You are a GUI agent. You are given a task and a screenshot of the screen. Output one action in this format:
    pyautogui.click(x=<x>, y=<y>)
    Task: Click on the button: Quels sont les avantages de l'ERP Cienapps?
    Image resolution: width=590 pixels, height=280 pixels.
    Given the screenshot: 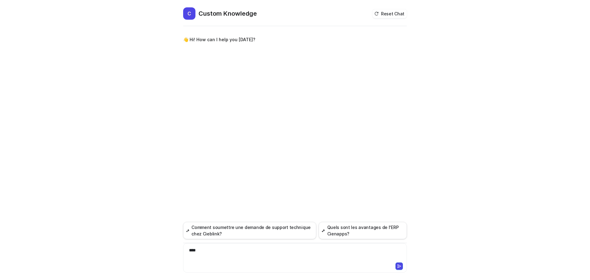 What is the action you would take?
    pyautogui.click(x=363, y=230)
    